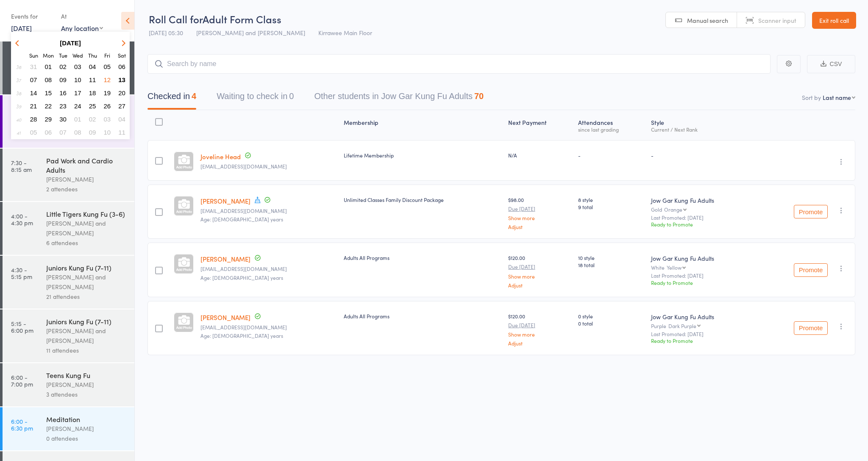 Image resolution: width=868 pixels, height=461 pixels. What do you see at coordinates (22, 425) in the screenshot?
I see `time: 6:00 - 6:30 pm` at bounding box center [22, 425].